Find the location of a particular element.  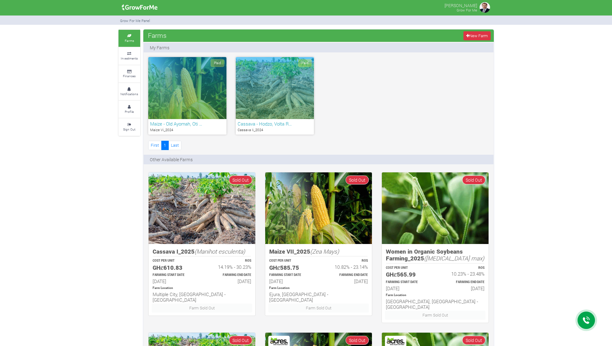

small: Sign Out is located at coordinates (129, 129).